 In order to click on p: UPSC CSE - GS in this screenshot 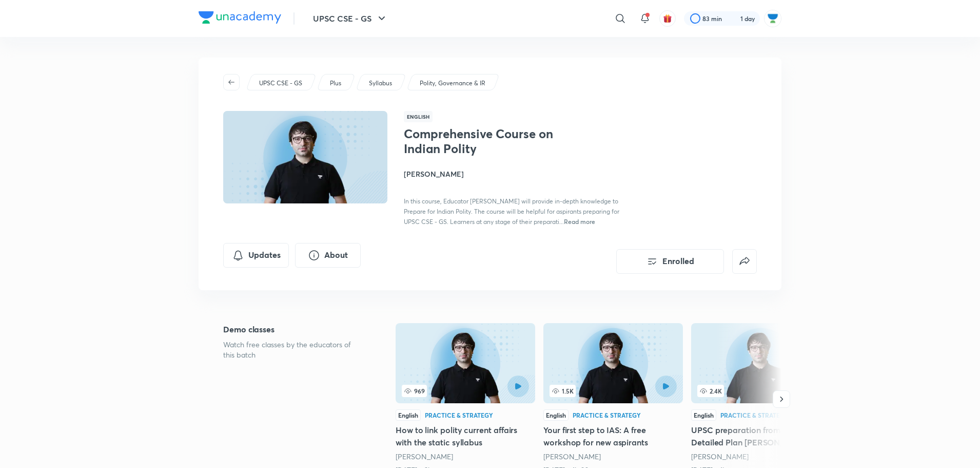, I will do `click(281, 83)`.